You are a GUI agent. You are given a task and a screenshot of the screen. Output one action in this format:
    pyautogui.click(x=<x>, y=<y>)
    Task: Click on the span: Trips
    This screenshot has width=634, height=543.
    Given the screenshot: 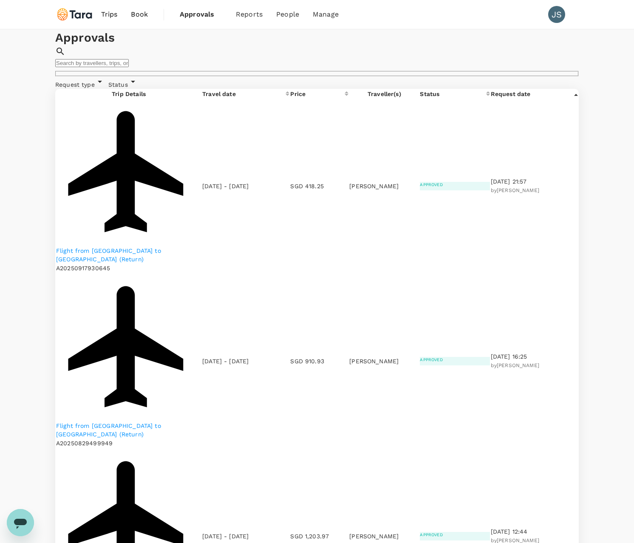 What is the action you would take?
    pyautogui.click(x=109, y=14)
    